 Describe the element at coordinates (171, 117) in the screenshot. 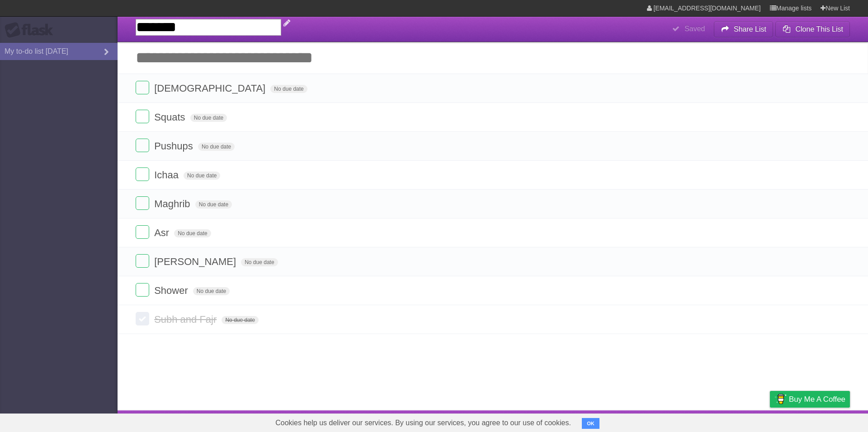

I see `span: Squats` at that location.